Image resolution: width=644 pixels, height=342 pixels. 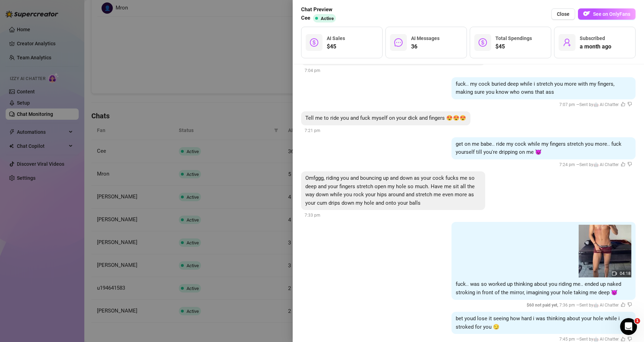 What do you see at coordinates (312, 131) in the screenshot?
I see `span: 7:21 pm` at bounding box center [312, 131].